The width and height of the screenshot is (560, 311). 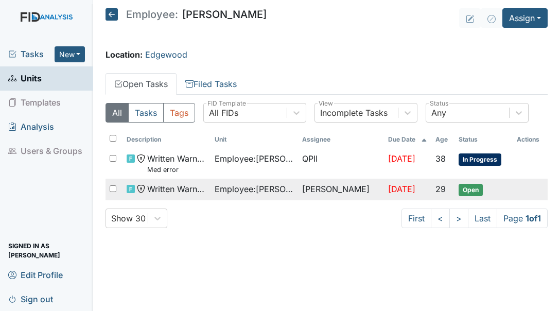 What do you see at coordinates (440, 158) in the screenshot?
I see `span: 38` at bounding box center [440, 158].